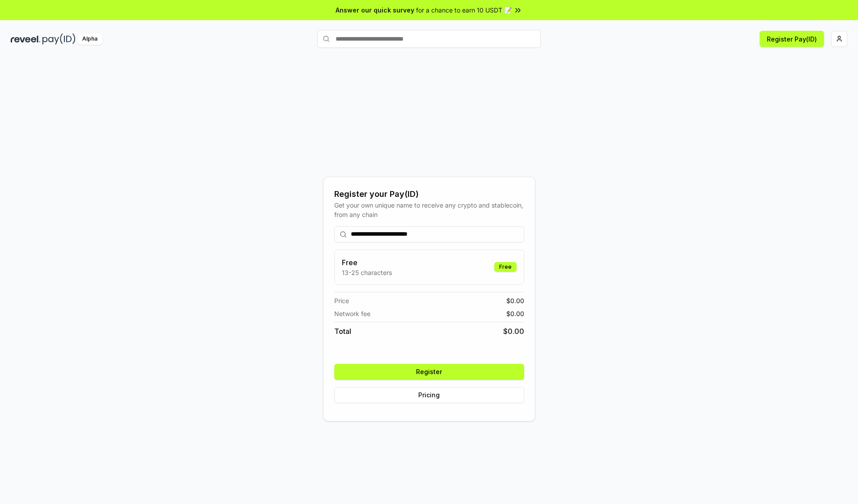  What do you see at coordinates (367, 272) in the screenshot?
I see `p: 13-25 characters` at bounding box center [367, 272].